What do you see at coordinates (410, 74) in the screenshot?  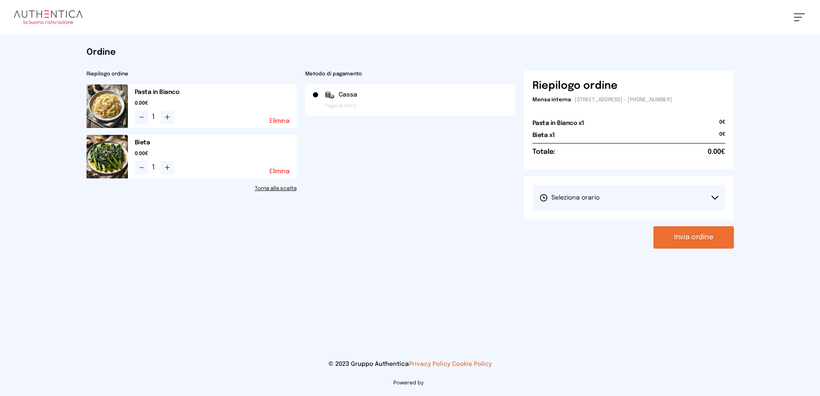 I see `h2: Metodo di pagamento` at bounding box center [410, 74].